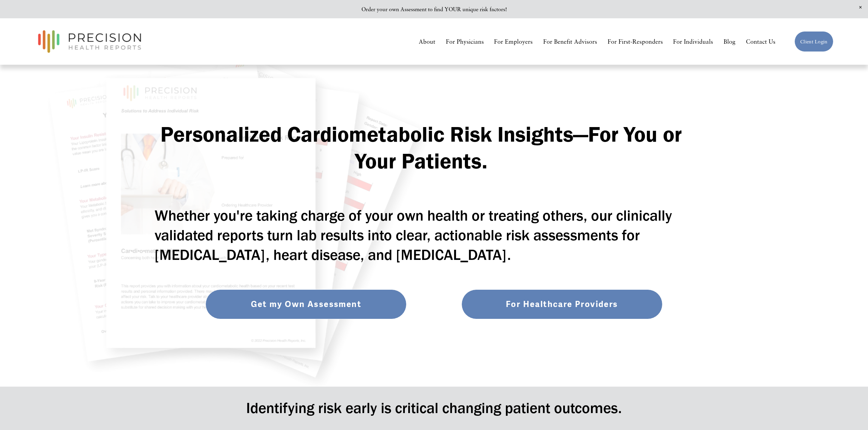  Describe the element at coordinates (306, 304) in the screenshot. I see `a: Get my Own Assessment` at that location.